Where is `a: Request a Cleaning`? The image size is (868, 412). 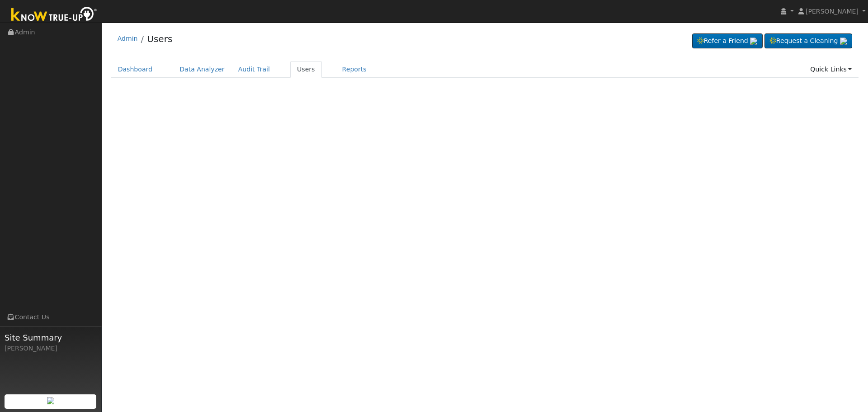 a: Request a Cleaning is located at coordinates (808, 41).